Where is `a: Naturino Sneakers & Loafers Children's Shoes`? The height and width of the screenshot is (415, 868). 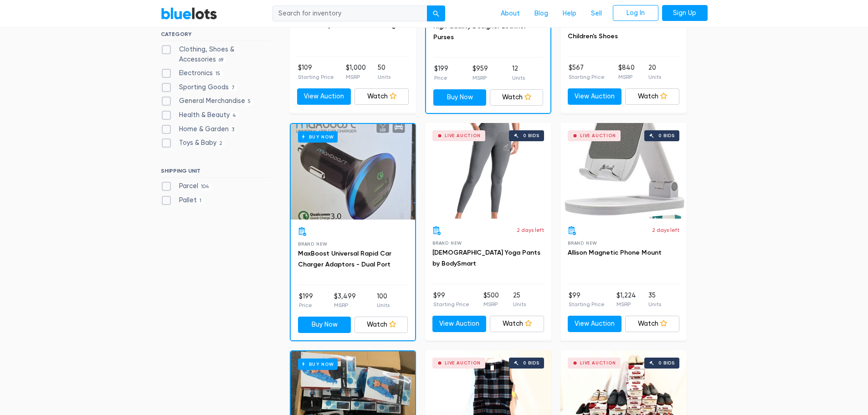
a: Naturino Sneakers & Loafers Children's Shoes is located at coordinates (612, 31).